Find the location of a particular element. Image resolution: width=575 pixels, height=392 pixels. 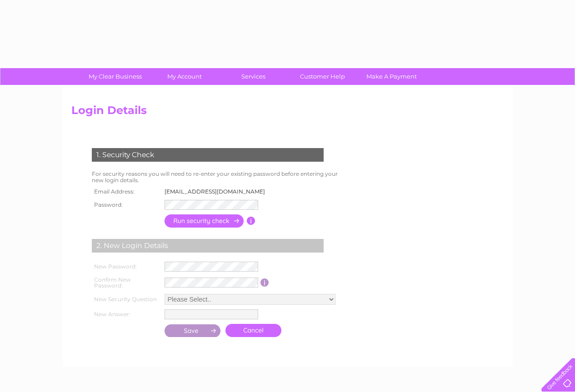

input: Submit is located at coordinates (193, 331).